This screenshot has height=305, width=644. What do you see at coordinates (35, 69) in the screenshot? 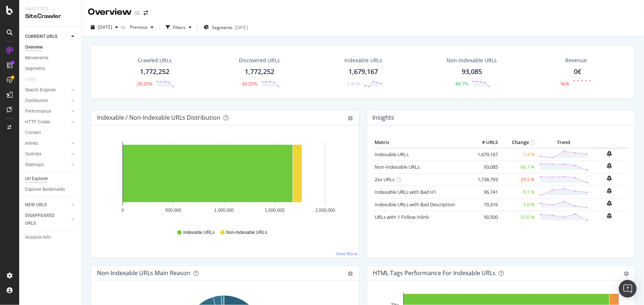
I see `div: Segments` at bounding box center [35, 69].